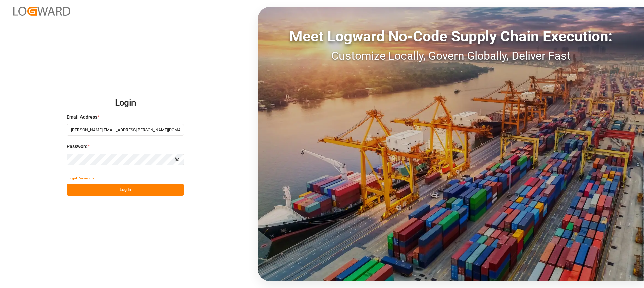 Image resolution: width=644 pixels, height=288 pixels. Describe the element at coordinates (80, 178) in the screenshot. I see `button: Forgot Password?` at that location.